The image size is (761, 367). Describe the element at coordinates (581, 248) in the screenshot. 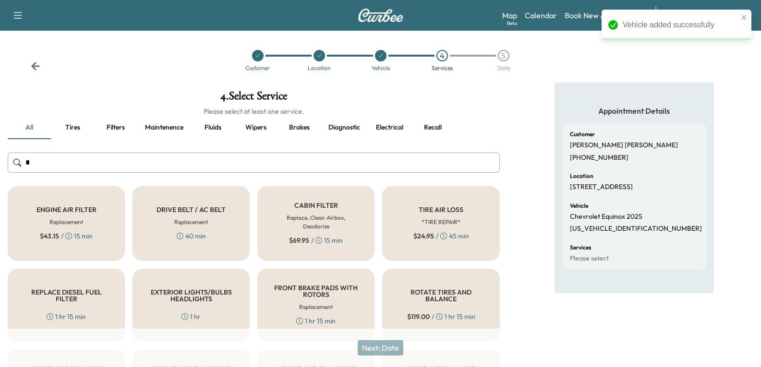

I see `h6: Services` at that location.